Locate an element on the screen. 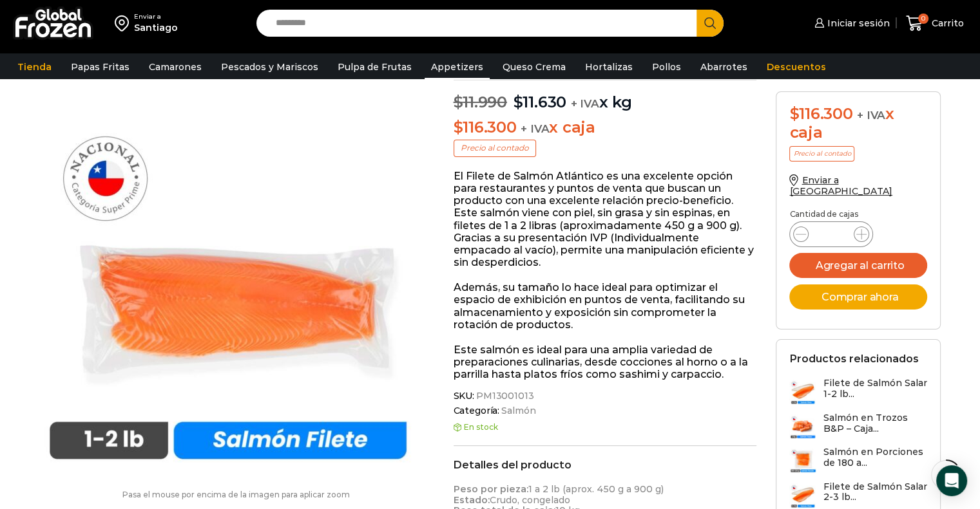 The height and width of the screenshot is (509, 980). a: 0 Carrito is located at coordinates (935, 23).